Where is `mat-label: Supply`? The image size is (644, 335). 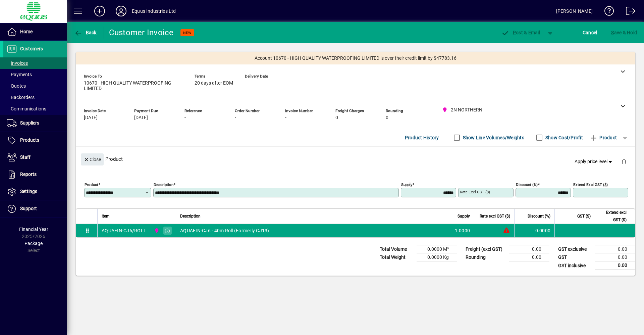
mat-label: Supply is located at coordinates (407, 185).